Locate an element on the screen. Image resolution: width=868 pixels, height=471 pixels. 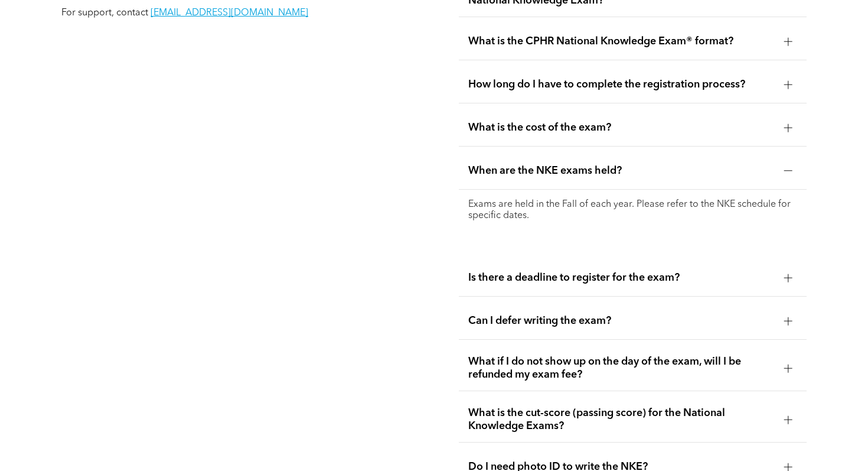
span: How long do I have to complete the registration process? is located at coordinates (621, 84).